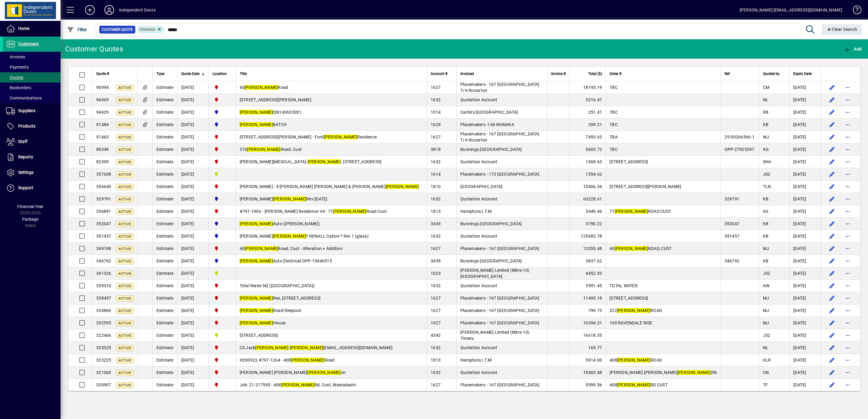 The image size is (868, 419). I want to click on span: Settings, so click(26, 172).